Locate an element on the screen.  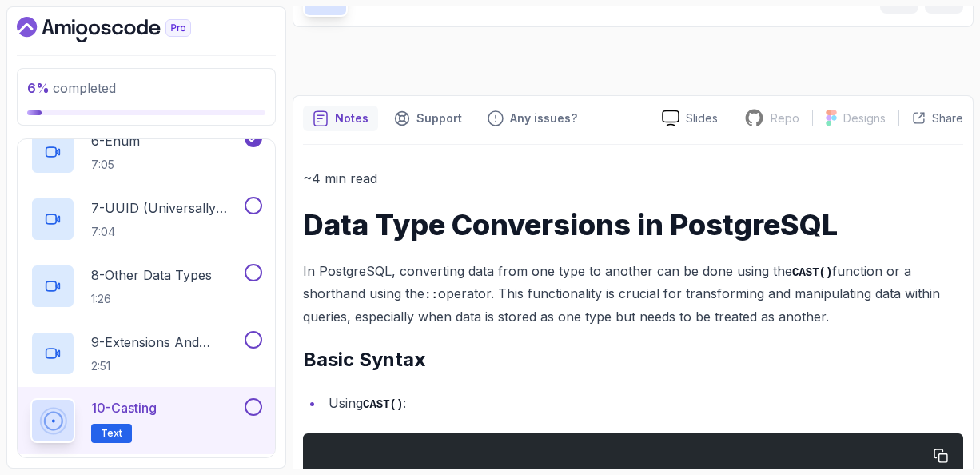
button: notes button is located at coordinates (340, 119).